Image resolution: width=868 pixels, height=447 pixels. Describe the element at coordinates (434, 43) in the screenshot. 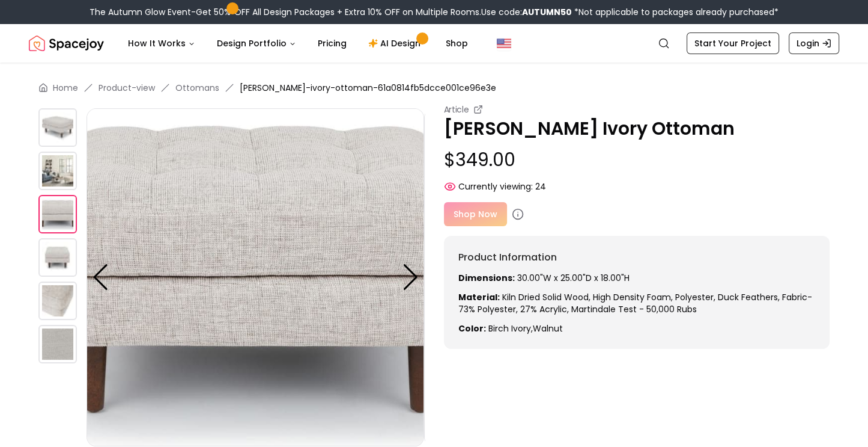

I see `nav: Global` at that location.